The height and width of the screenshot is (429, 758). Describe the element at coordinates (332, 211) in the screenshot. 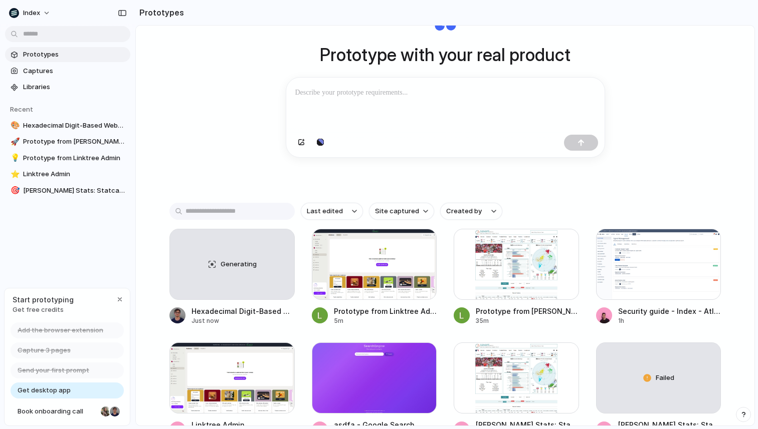

I see `button: Last edited` at that location.